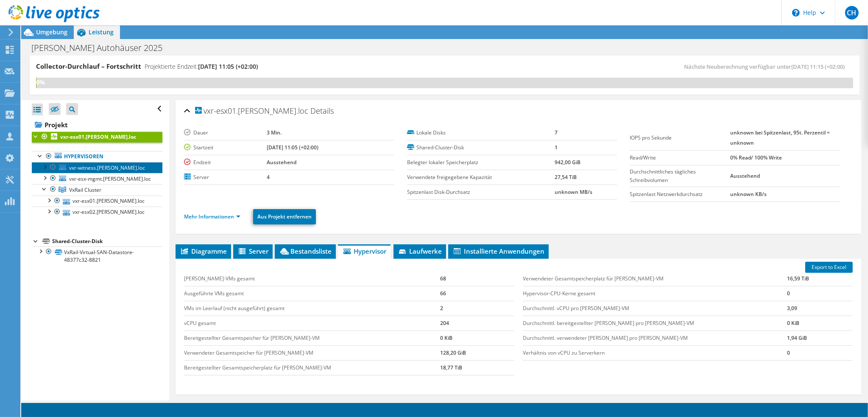 The height and width of the screenshot is (417, 868). What do you see at coordinates (226, 148) in the screenshot?
I see `label: Startzeit` at bounding box center [226, 148].